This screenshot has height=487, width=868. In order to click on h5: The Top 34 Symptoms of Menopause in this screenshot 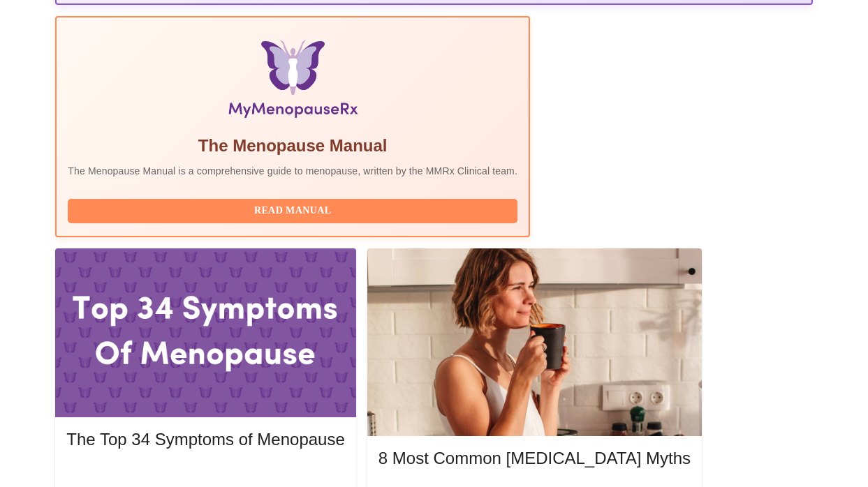, I will do `click(205, 439)`.